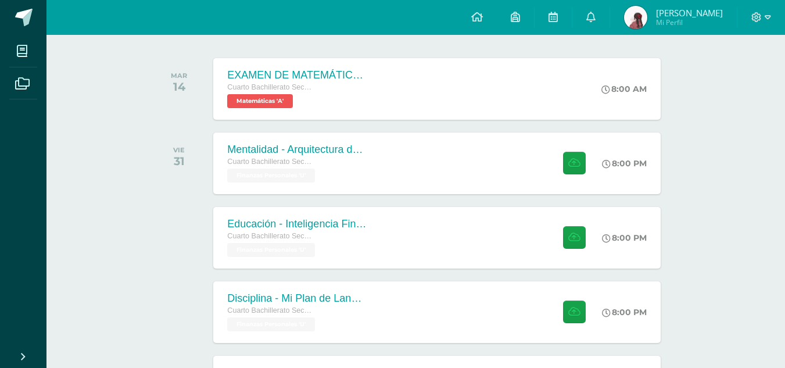  What do you see at coordinates (179, 76) in the screenshot?
I see `div: MAR` at bounding box center [179, 76].